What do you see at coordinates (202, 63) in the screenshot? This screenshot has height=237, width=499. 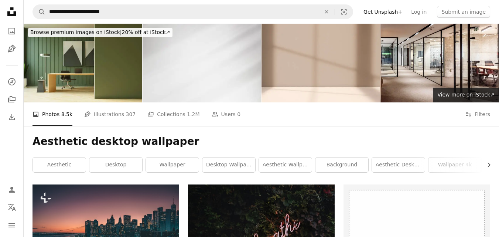 I see `img: White backdrop` at bounding box center [202, 63].